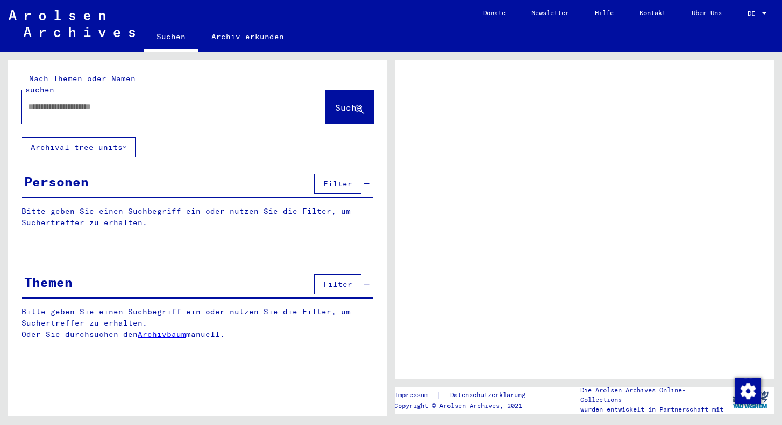 This screenshot has height=425, width=782. What do you see at coordinates (80, 84) in the screenshot?
I see `mat-label: Nach Themen oder Namen suchen` at bounding box center [80, 84].